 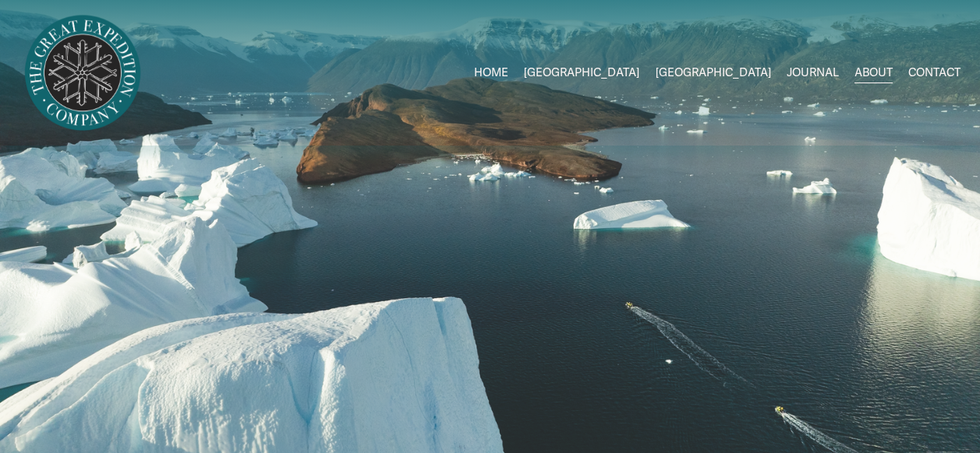 What do you see at coordinates (491, 73) in the screenshot?
I see `a: HOME` at bounding box center [491, 73].